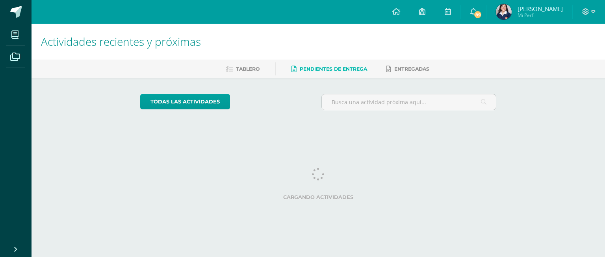 Image resolution: width=605 pixels, height=257 pixels. Describe the element at coordinates (540, 15) in the screenshot. I see `span: Mi Perfil` at that location.